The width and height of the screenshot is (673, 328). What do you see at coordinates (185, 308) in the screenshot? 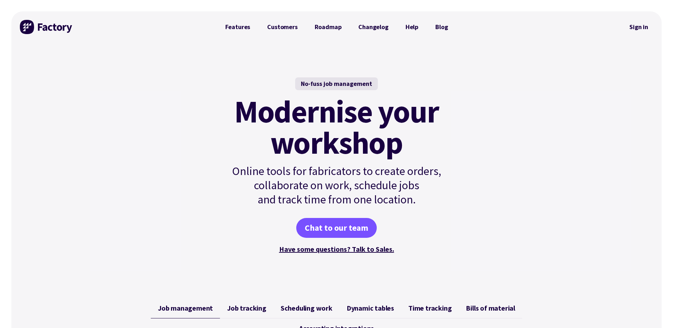
I see `span: Job management` at bounding box center [185, 308].